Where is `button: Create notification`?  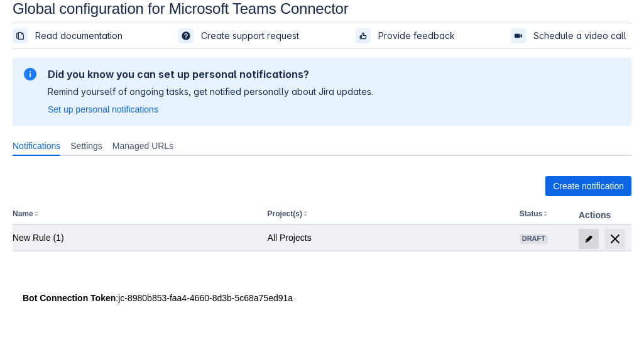 button: Create notification is located at coordinates (588, 186).